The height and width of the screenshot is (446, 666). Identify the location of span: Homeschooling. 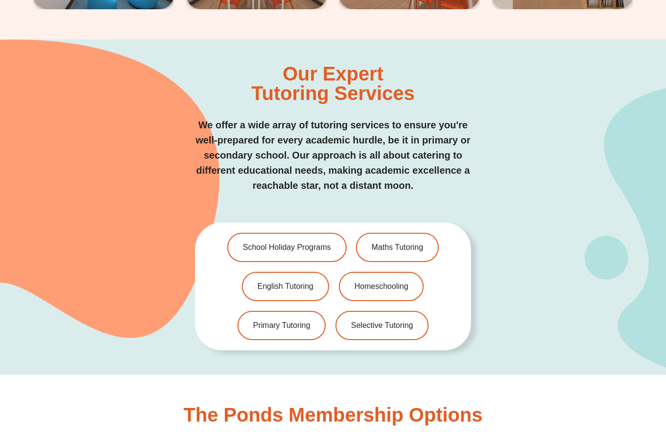
(381, 286).